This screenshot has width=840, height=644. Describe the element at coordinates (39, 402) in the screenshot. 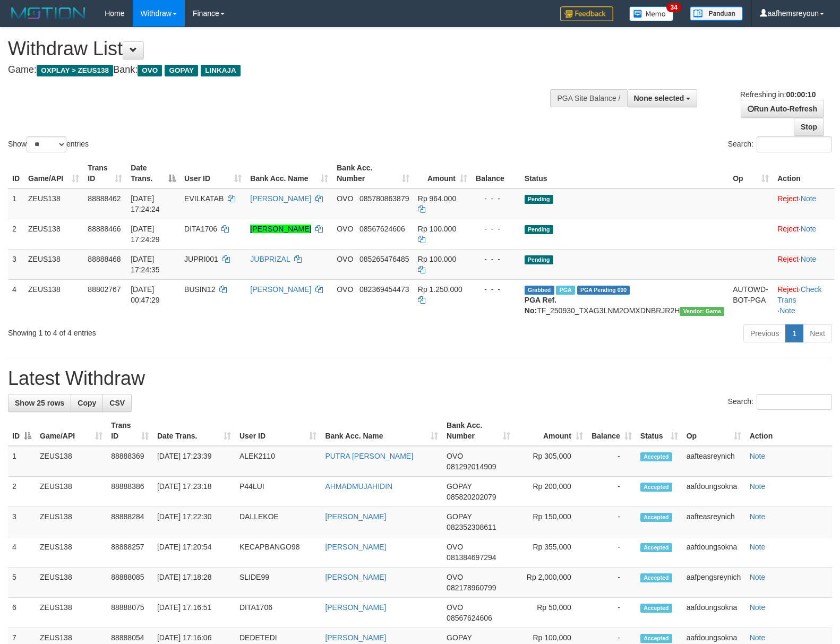

I see `a: Show 25 rows` at that location.